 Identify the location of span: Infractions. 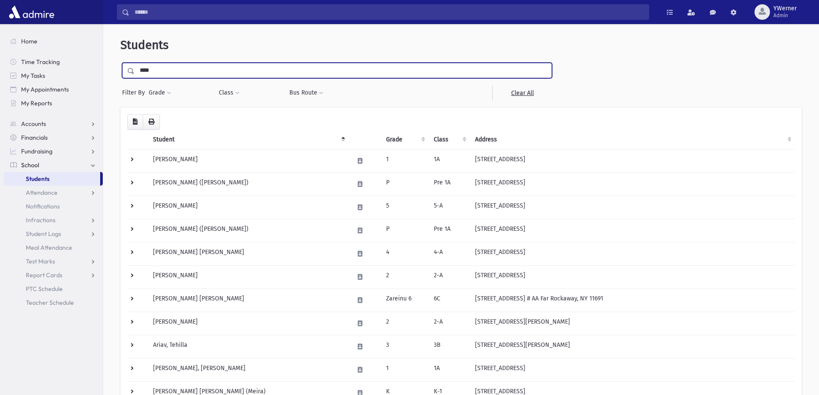
(40, 220).